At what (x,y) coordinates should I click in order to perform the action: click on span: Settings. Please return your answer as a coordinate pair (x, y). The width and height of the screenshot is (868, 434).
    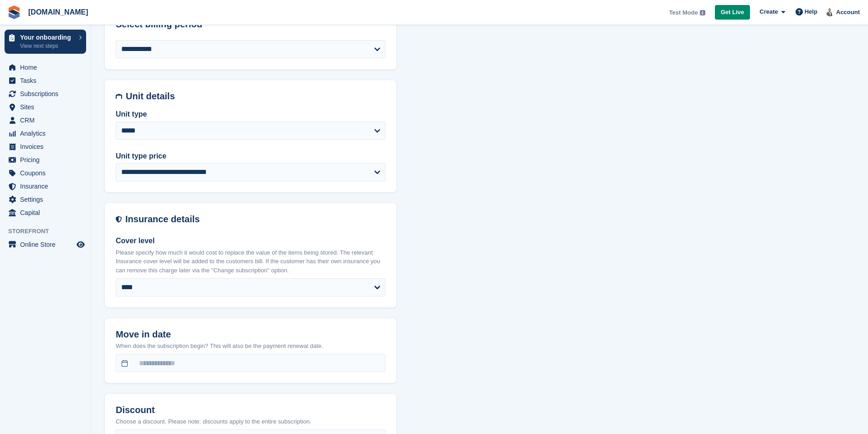
    Looking at the image, I should click on (47, 199).